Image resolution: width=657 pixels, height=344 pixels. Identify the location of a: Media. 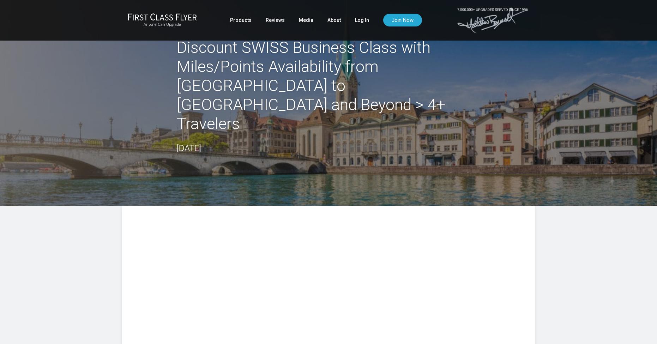
(306, 20).